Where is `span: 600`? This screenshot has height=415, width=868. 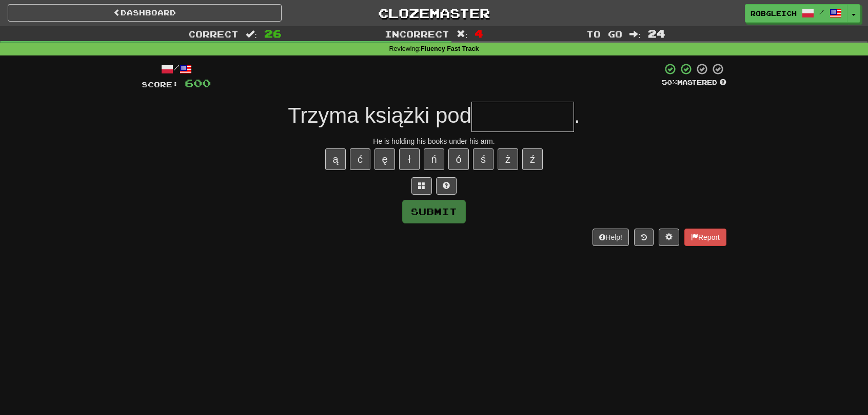
span: 600 is located at coordinates (197, 82).